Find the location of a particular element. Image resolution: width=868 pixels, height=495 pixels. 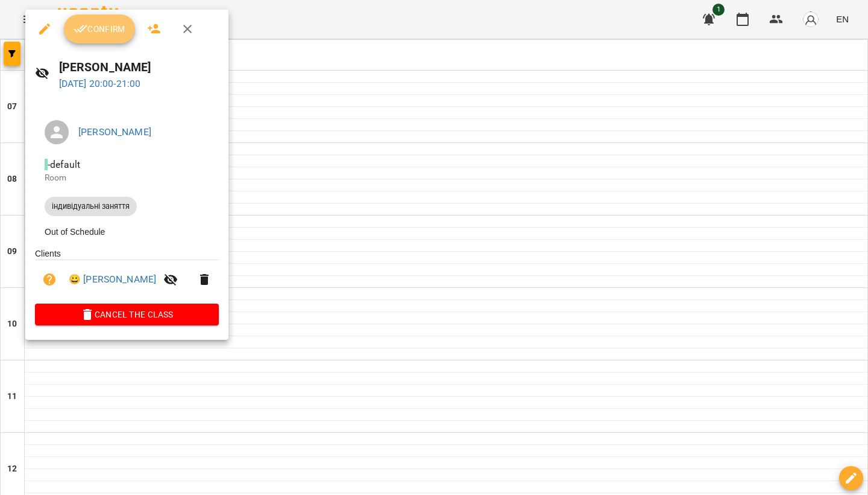

button: Confirm is located at coordinates (100, 29).